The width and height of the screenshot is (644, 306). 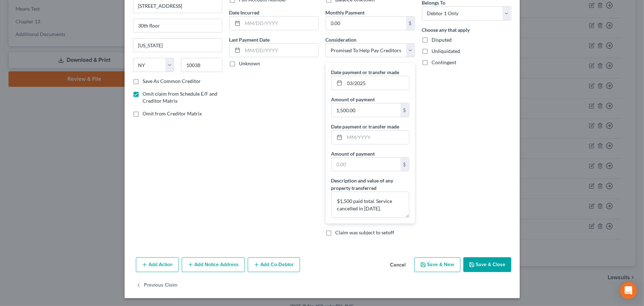 What do you see at coordinates (213, 265) in the screenshot?
I see `button: Add Notice Address` at bounding box center [213, 265].